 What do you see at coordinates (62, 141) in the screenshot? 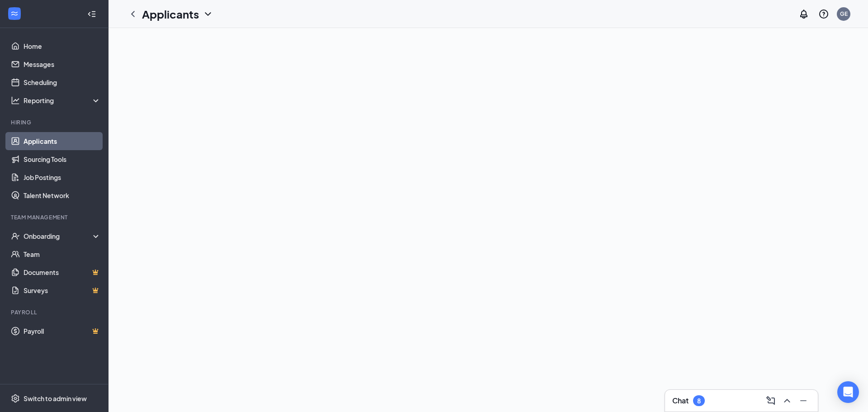
I see `a: Applicants` at bounding box center [62, 141].